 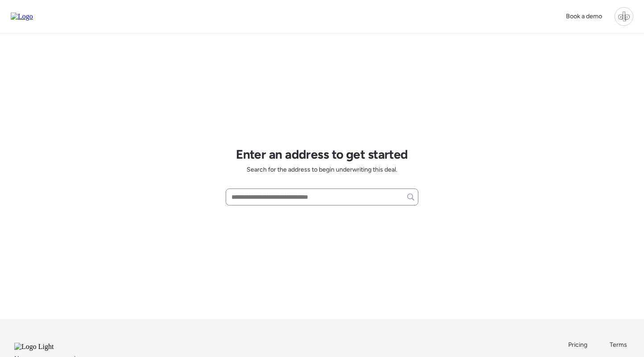 I want to click on a: Pricing, so click(x=578, y=345).